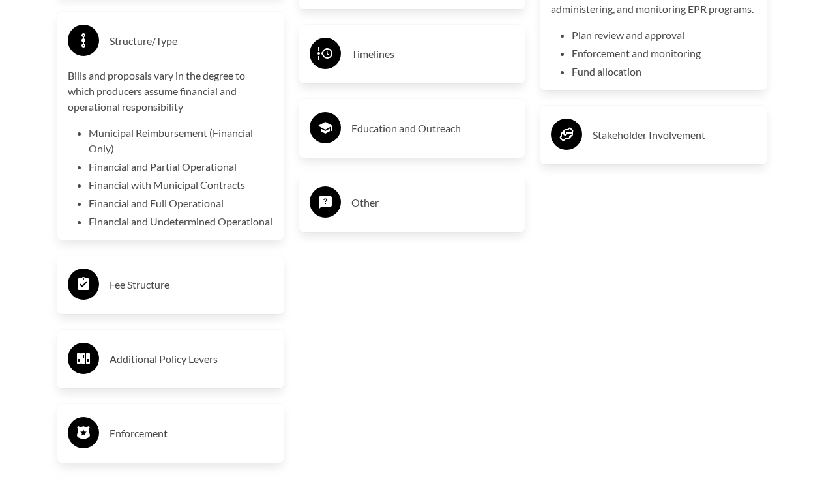 This screenshot has width=824, height=479. I want to click on h3: Timelines, so click(433, 54).